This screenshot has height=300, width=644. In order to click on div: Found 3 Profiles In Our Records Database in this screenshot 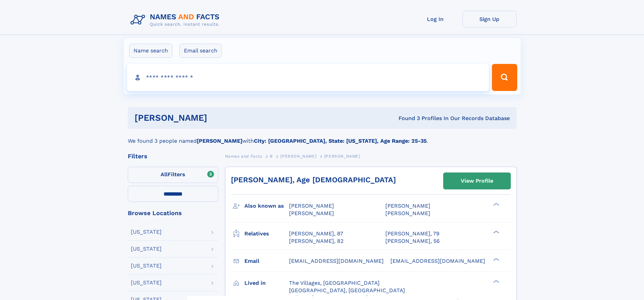, I will do `click(407, 118)`.